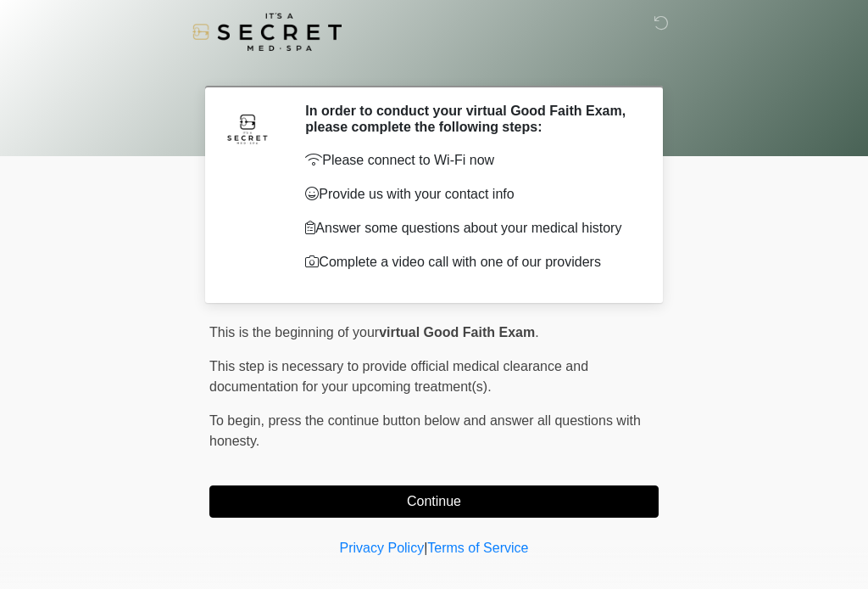 This screenshot has width=868, height=589. What do you see at coordinates (382, 547) in the screenshot?
I see `a: Privacy Policy` at bounding box center [382, 547].